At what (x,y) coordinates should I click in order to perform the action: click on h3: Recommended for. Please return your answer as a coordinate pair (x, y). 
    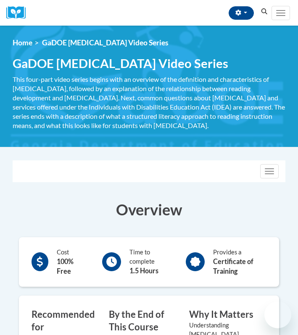
    Looking at the image, I should click on (64, 321).